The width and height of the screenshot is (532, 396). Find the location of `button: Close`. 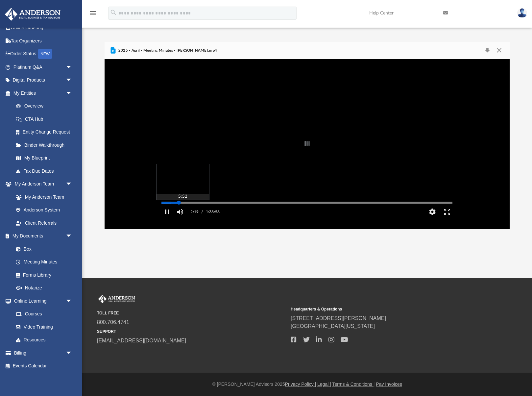

button: Close is located at coordinates (499, 51).